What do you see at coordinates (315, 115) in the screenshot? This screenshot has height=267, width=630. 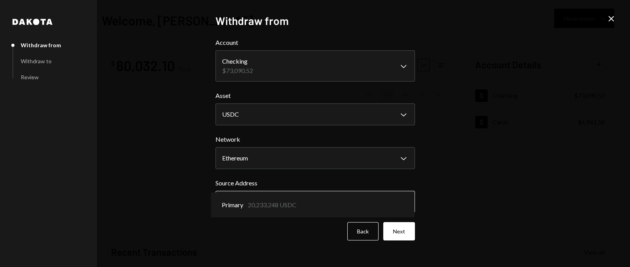 I see `button: Asset` at bounding box center [315, 115].